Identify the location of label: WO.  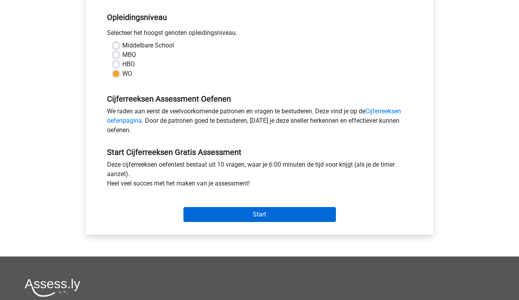
(127, 74).